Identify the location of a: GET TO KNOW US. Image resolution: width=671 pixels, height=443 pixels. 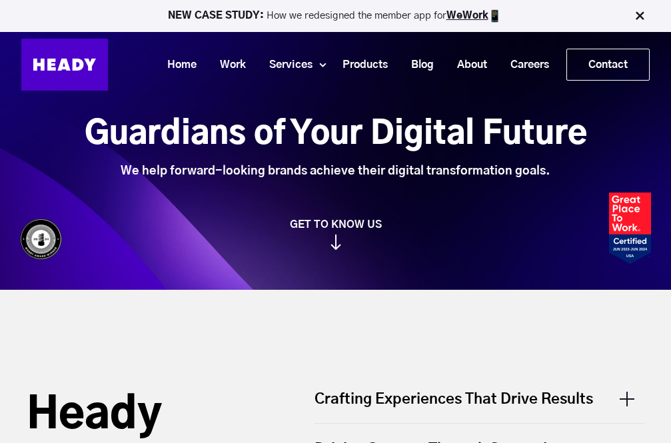
(335, 234).